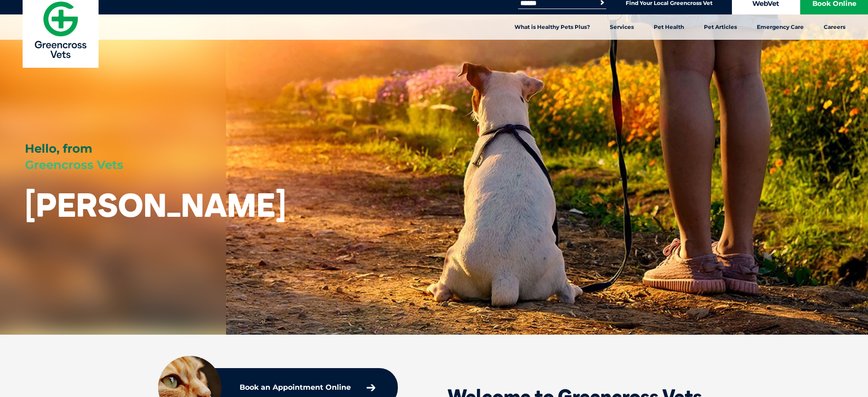 The image size is (868, 397). Describe the element at coordinates (58, 148) in the screenshot. I see `span: Hello, from` at that location.